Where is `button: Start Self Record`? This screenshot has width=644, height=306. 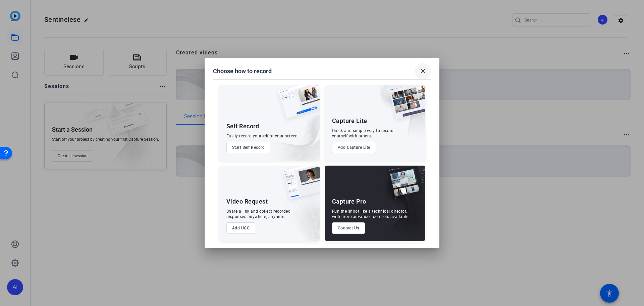 button: Start Self Record is located at coordinates (248, 148).